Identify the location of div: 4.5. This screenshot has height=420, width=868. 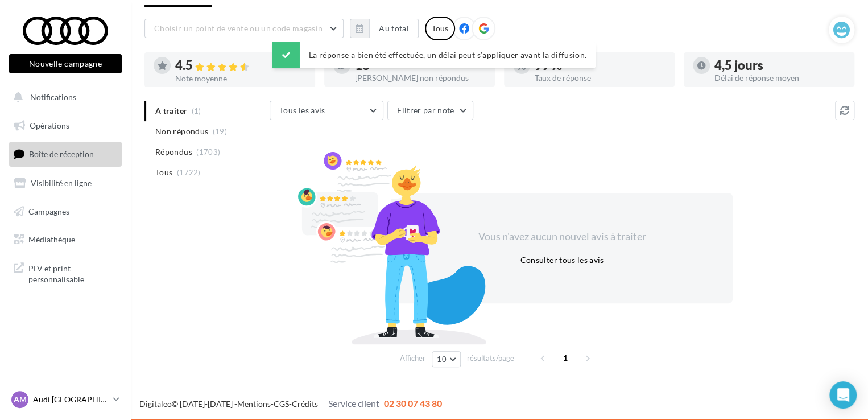
(241, 65).